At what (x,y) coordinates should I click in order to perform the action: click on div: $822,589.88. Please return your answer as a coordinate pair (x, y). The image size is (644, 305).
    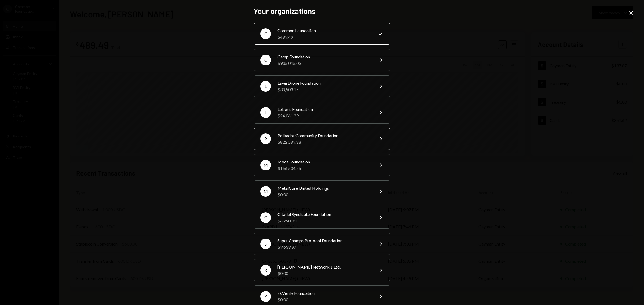
    Looking at the image, I should click on (324, 142).